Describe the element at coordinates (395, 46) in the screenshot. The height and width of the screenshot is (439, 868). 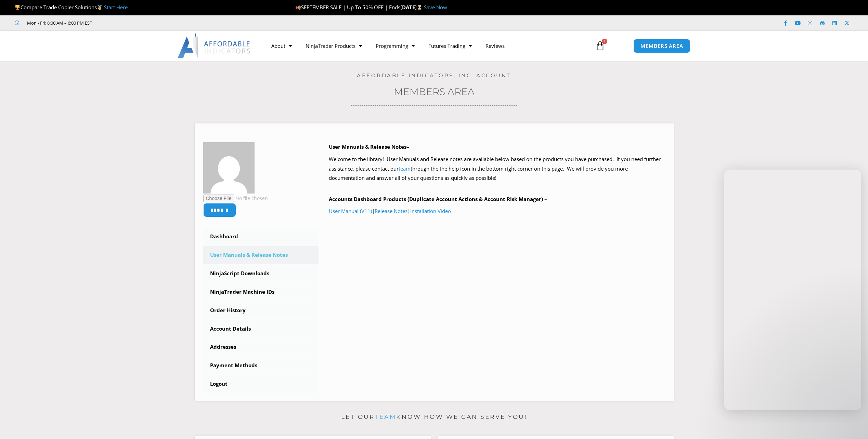
I see `a: Programming` at that location.